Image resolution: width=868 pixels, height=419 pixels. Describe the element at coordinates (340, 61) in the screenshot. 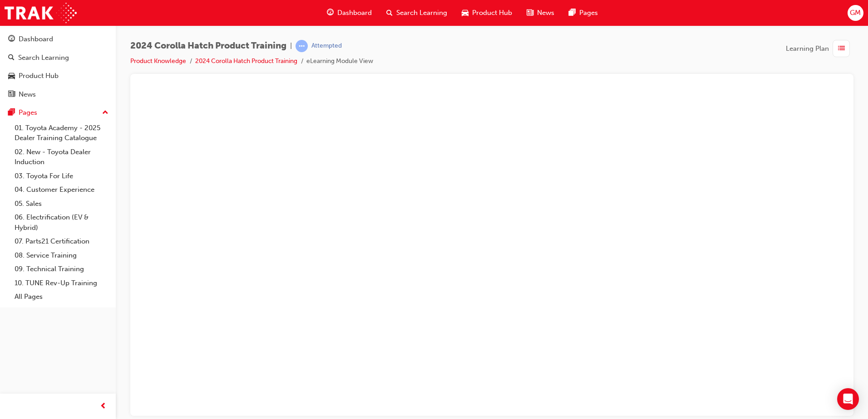

I see `li: eLearning Module View` at that location.